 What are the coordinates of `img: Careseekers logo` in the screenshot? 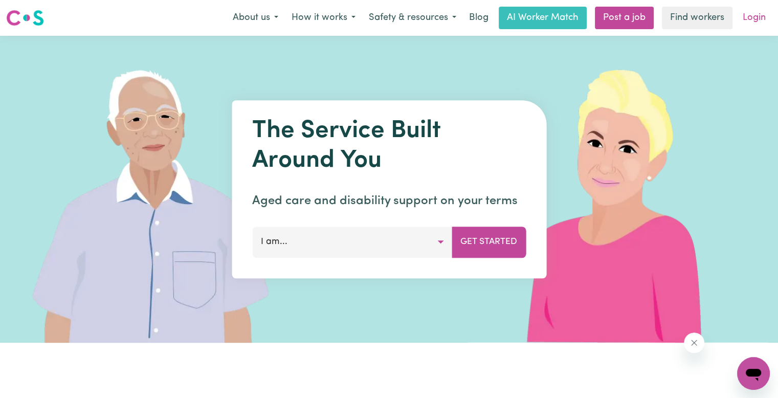 It's located at (25, 18).